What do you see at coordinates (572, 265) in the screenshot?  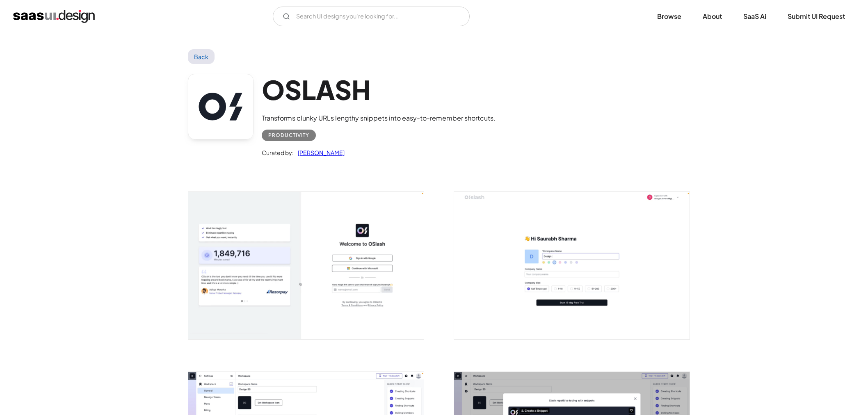 I see `img: 63e619b70e6226630ab84560_OSLASH%20-%20WORKPLACE%20DETAILS.png` at bounding box center [572, 265].